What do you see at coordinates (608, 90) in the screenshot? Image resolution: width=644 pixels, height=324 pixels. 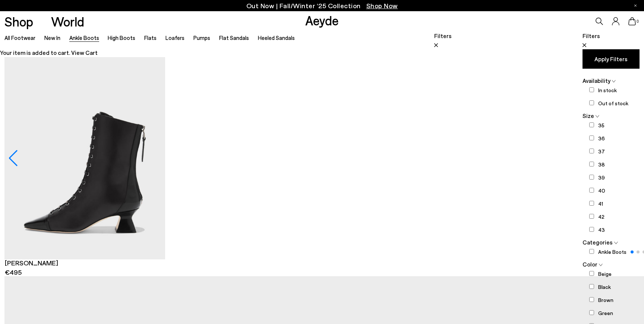 I see `label: In stock` at bounding box center [608, 90].